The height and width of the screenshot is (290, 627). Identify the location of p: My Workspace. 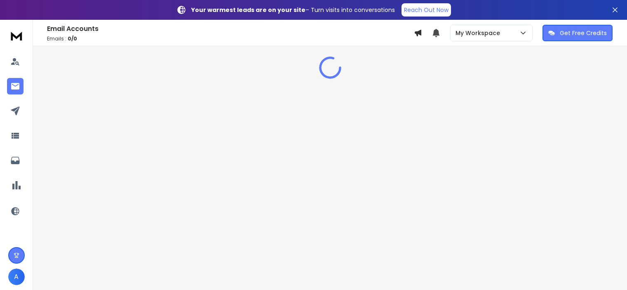
(479, 33).